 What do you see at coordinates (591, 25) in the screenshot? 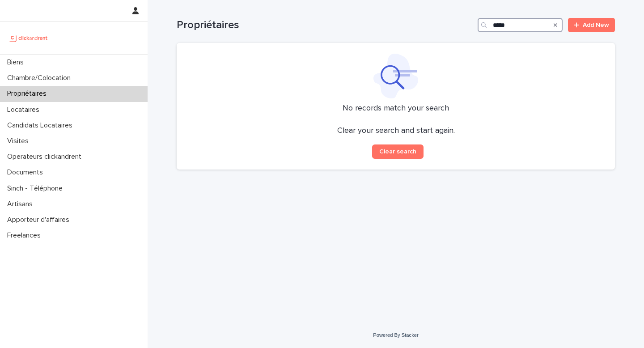
I see `a: Add New` at bounding box center [591, 25].